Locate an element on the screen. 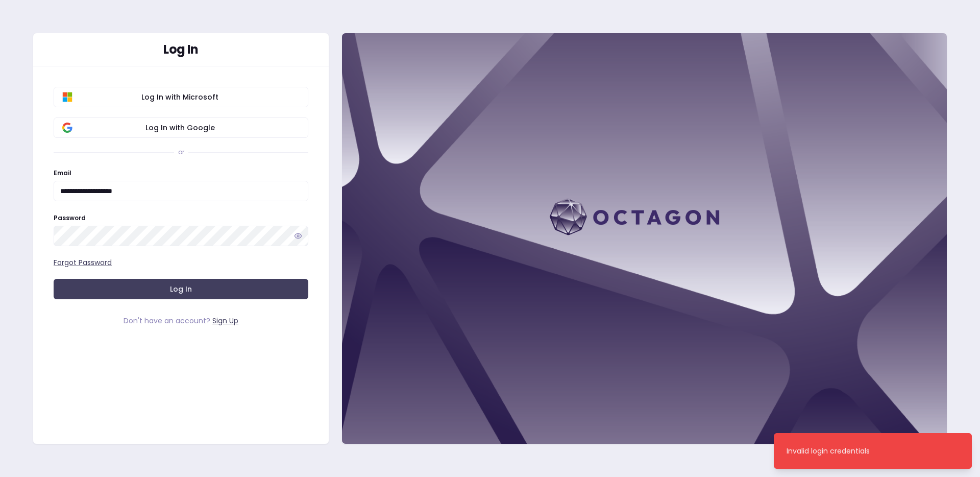 The height and width of the screenshot is (477, 980). div: Invalid login credentials is located at coordinates (828, 451).